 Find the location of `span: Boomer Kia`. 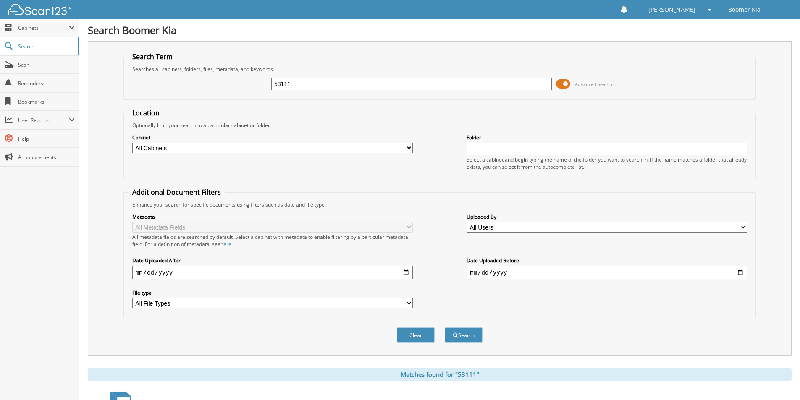

span: Boomer Kia is located at coordinates (745, 10).